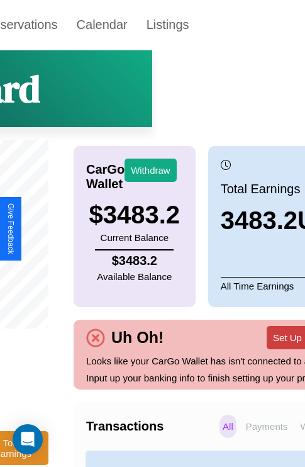 The image size is (305, 467). Describe the element at coordinates (135, 215) in the screenshot. I see `h3: $ 3483.2` at that location.